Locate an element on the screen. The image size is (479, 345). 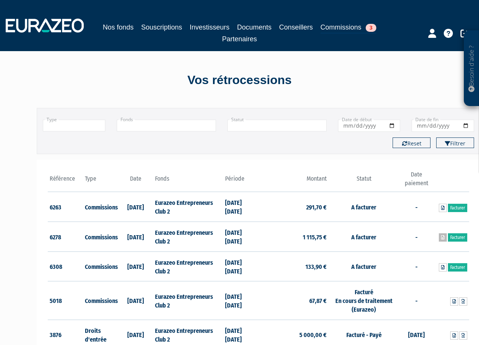
th: Date is located at coordinates (135, 181).